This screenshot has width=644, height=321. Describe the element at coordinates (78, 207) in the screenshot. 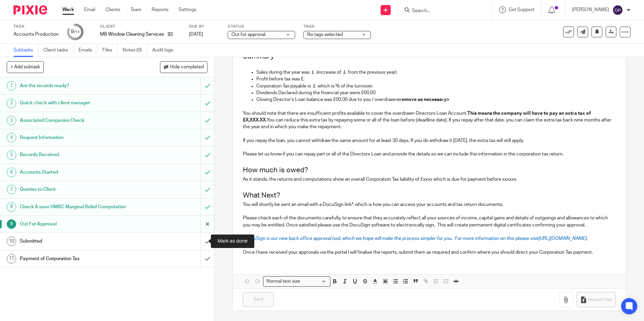

I see `h1: Check & save HMRC Marginal Relief Computation` at that location.